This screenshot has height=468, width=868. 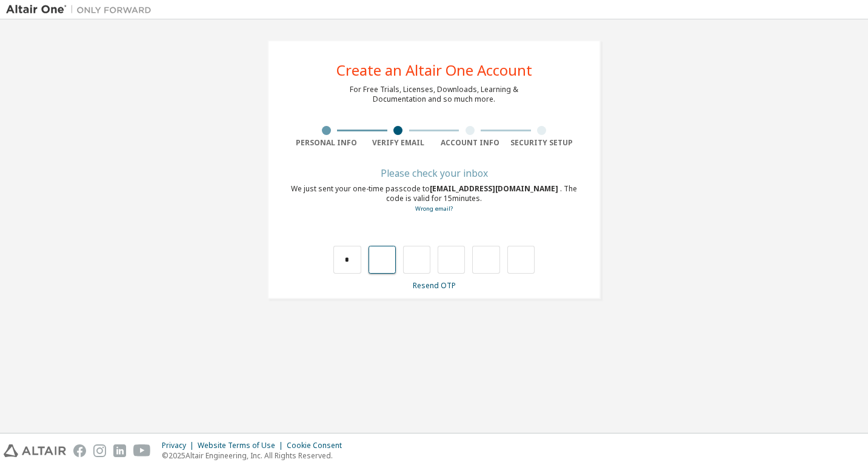 I want to click on p: © 2025 Altair Engineering, Inc. All Rights Reserved., so click(x=255, y=455).